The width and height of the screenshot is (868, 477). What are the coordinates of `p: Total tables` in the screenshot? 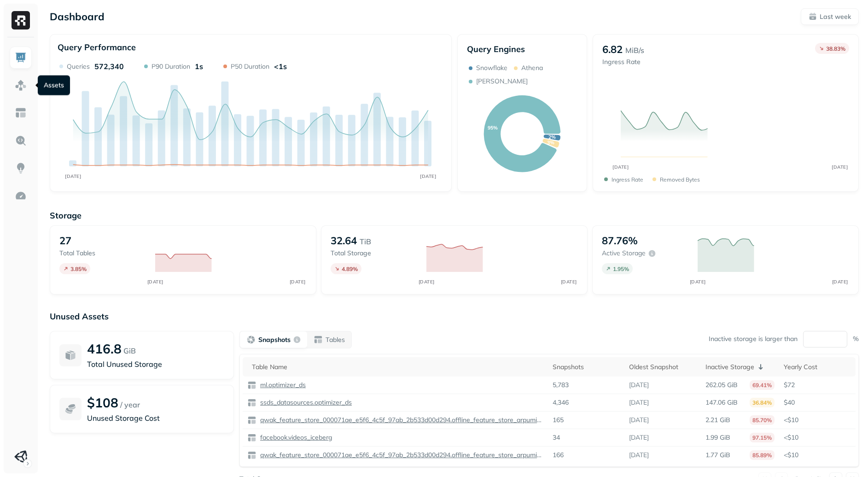 It's located at (103, 253).